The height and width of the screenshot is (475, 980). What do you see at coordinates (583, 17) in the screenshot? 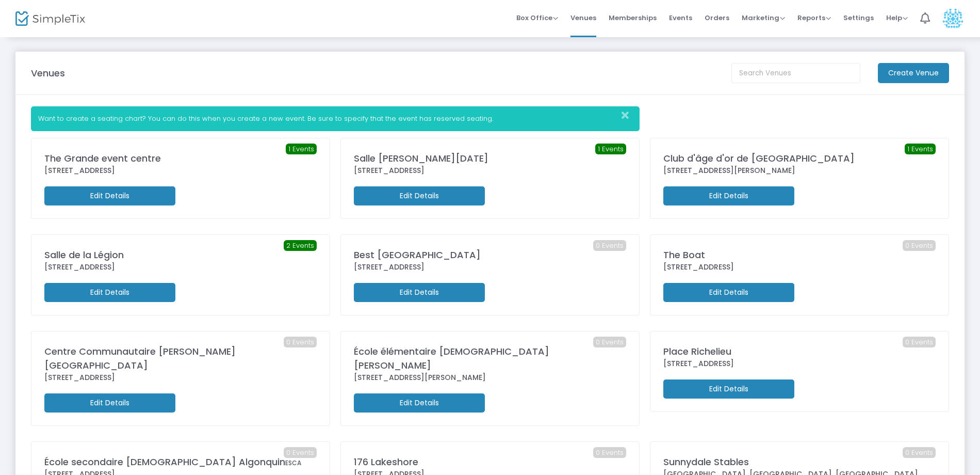
I see `span: Venues` at bounding box center [583, 17].